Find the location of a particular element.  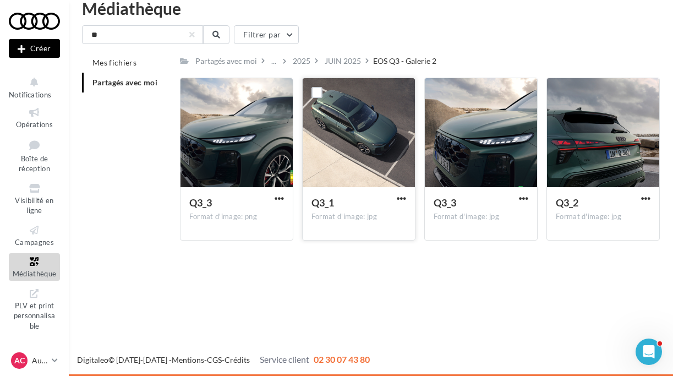

button: Créer is located at coordinates (34, 48).